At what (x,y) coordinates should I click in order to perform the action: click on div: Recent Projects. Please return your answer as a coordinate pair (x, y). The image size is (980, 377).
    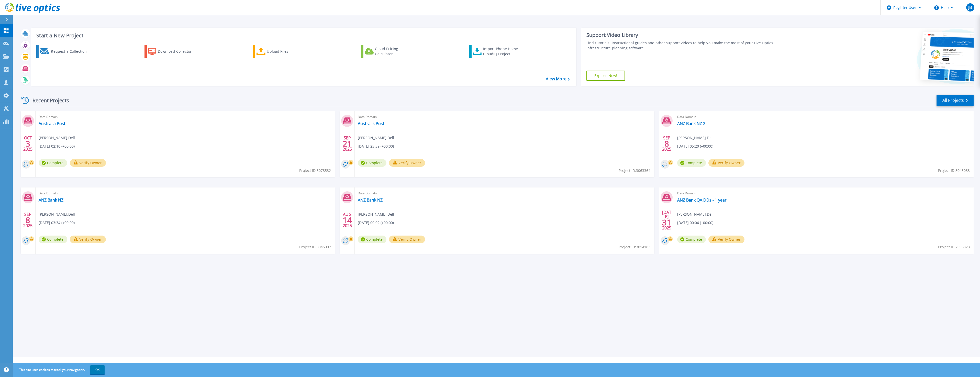
    Looking at the image, I should click on (48, 100).